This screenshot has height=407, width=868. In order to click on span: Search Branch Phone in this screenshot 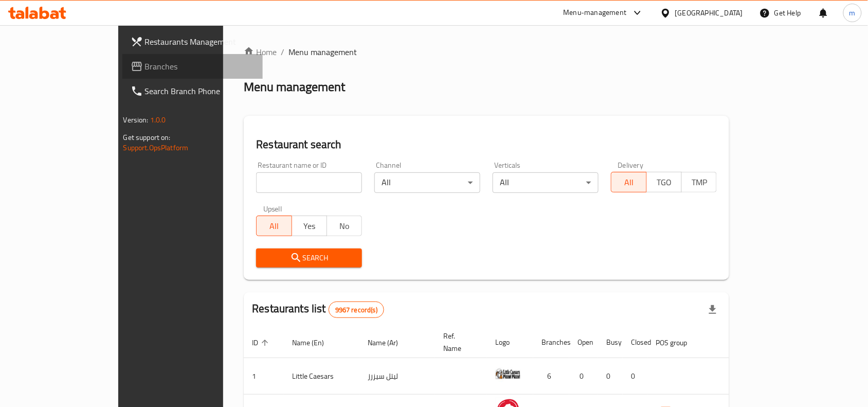, I will do `click(200, 91)`.